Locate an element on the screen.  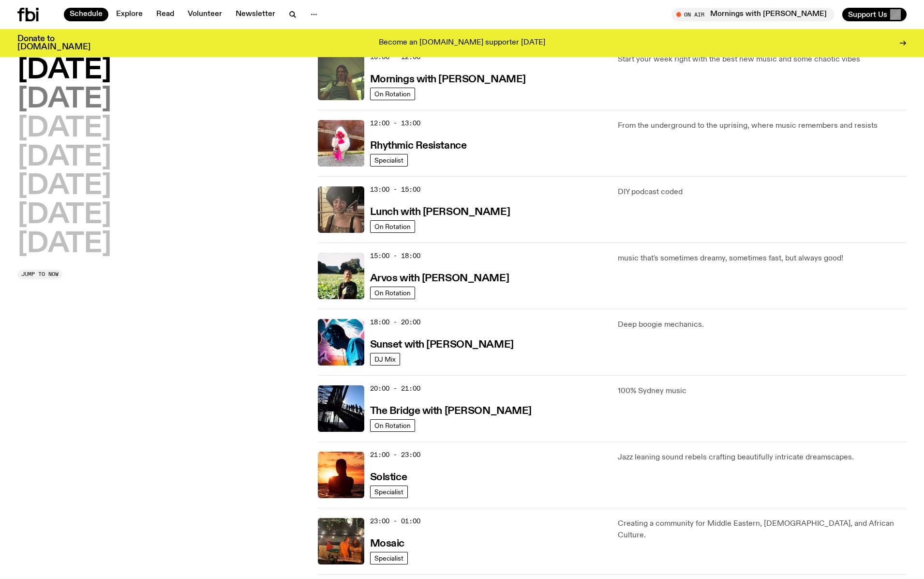
a: Newsletter is located at coordinates (255, 15).